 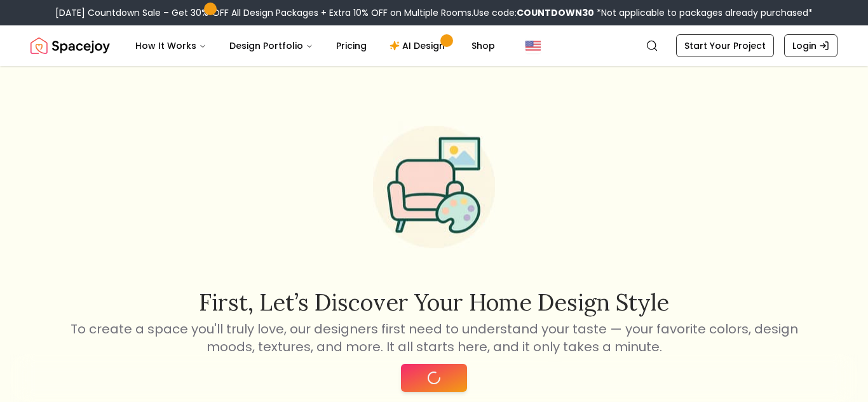 What do you see at coordinates (704, 13) in the screenshot?
I see `span: *Not applicable to packages already purchased*` at bounding box center [704, 13].